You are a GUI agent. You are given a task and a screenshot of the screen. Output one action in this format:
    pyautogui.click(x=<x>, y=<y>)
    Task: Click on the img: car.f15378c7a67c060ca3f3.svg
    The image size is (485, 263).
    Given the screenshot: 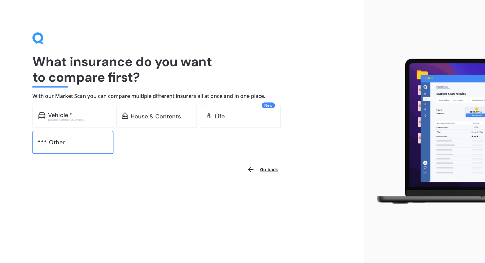 What is the action you would take?
    pyautogui.click(x=42, y=115)
    